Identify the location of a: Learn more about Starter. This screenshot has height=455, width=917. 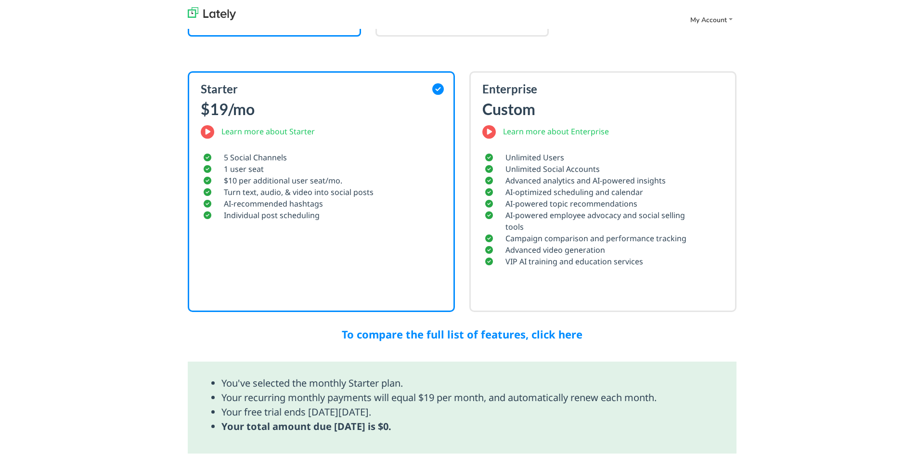
(268, 129).